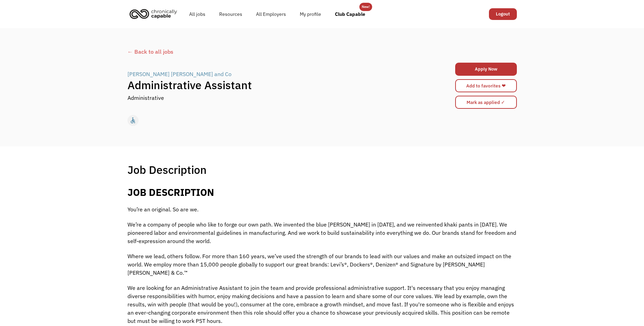  What do you see at coordinates (322, 51) in the screenshot?
I see `div: ← Back to all jobs` at bounding box center [322, 51].